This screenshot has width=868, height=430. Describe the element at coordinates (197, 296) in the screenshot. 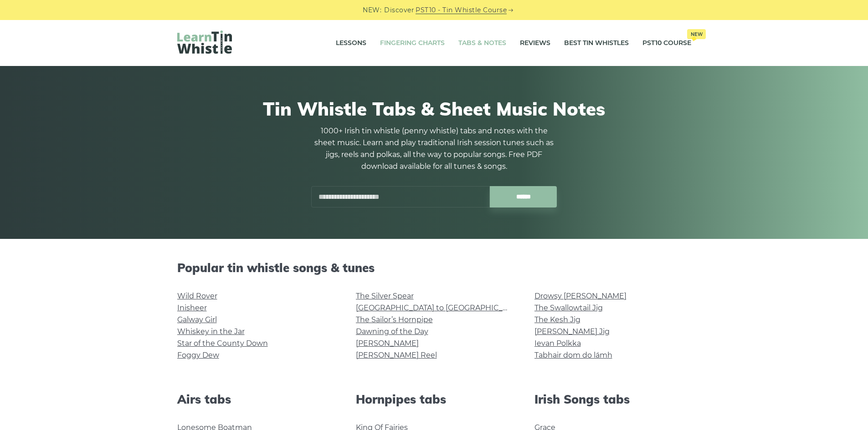

I see `a: Wild Rover` at that location.